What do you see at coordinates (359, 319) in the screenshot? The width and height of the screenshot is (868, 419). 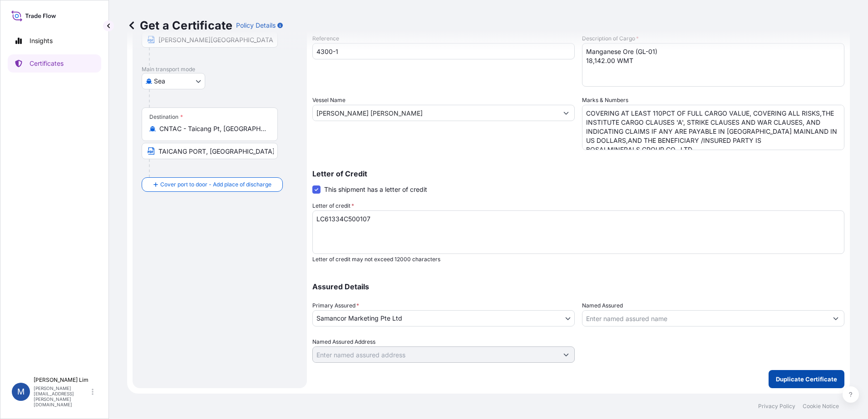 I see `span: Samancor Marketing Pte Ltd` at bounding box center [359, 319].